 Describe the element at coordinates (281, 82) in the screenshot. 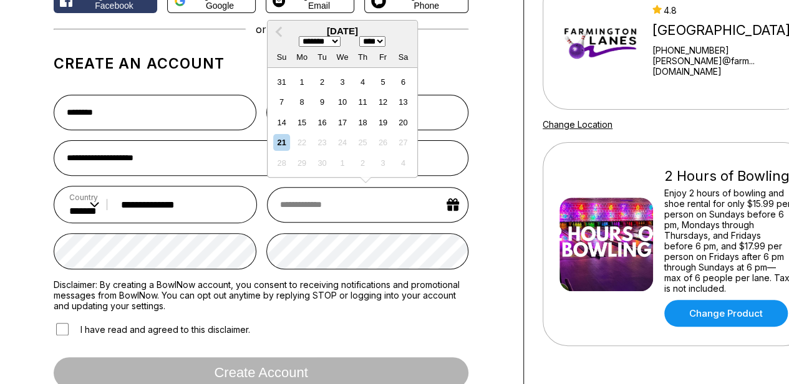

I see `div: Choose Sunday, August 31st, 2025` at that location.